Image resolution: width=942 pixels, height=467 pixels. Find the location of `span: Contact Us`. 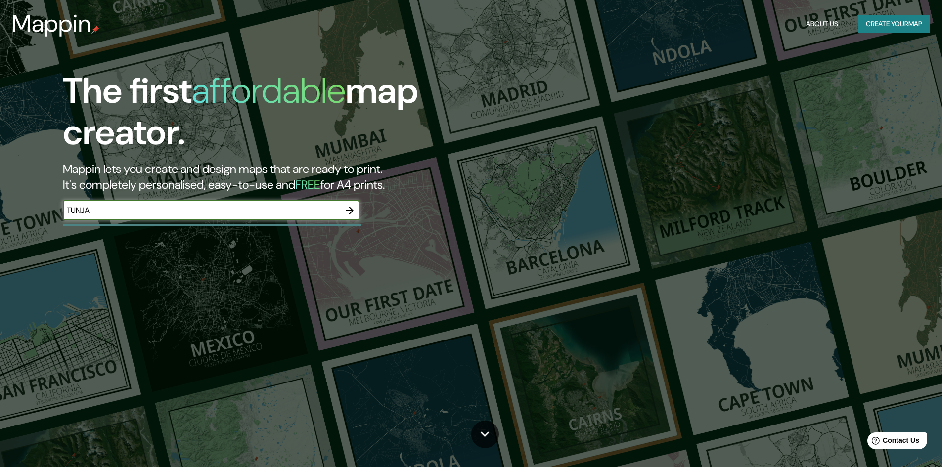

span: Contact Us is located at coordinates (47, 12).